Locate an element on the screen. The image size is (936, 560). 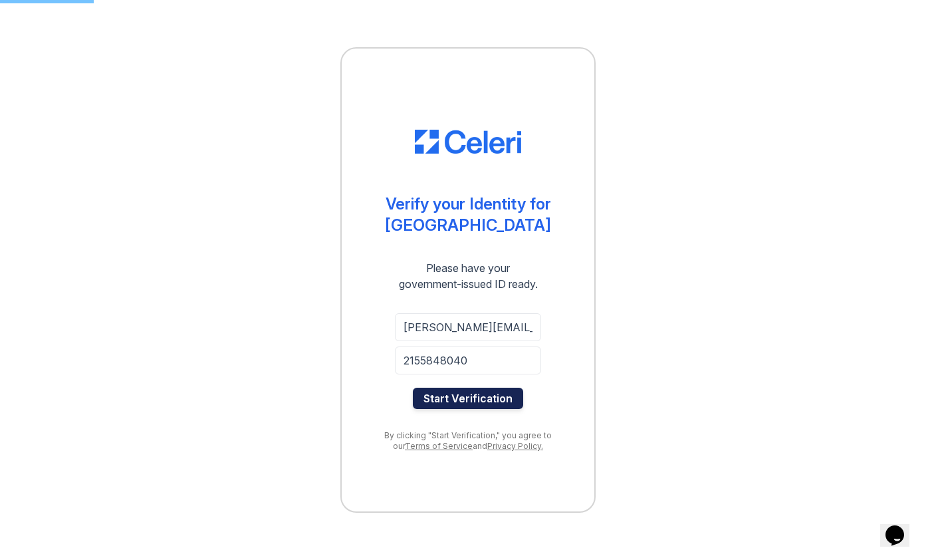
input: Phone is located at coordinates (468, 361).